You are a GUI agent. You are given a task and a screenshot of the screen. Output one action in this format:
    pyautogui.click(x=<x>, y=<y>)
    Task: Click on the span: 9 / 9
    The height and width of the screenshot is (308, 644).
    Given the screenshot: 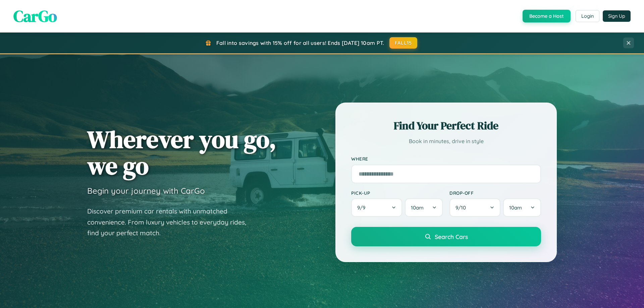 What is the action you would take?
    pyautogui.click(x=363, y=208)
    